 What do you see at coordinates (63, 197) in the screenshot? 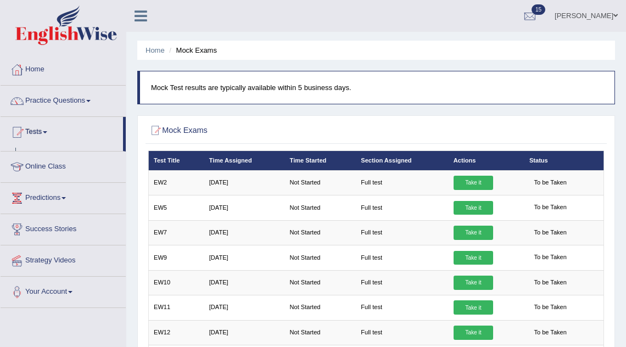
I see `a: Predictions` at bounding box center [63, 197].